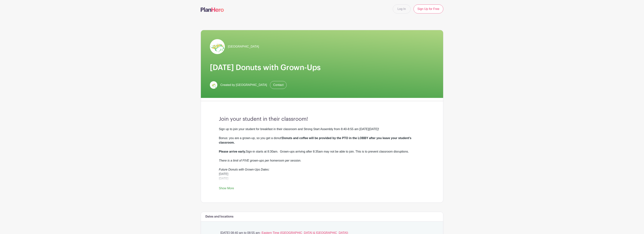  Describe the element at coordinates (232, 152) in the screenshot. I see `strong: Please arrive early.` at that location.